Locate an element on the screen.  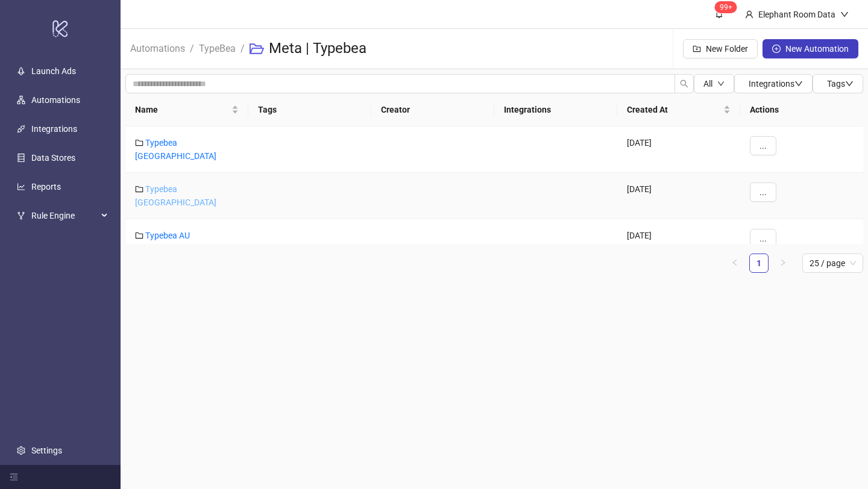
a: Data Stores is located at coordinates (53, 158).